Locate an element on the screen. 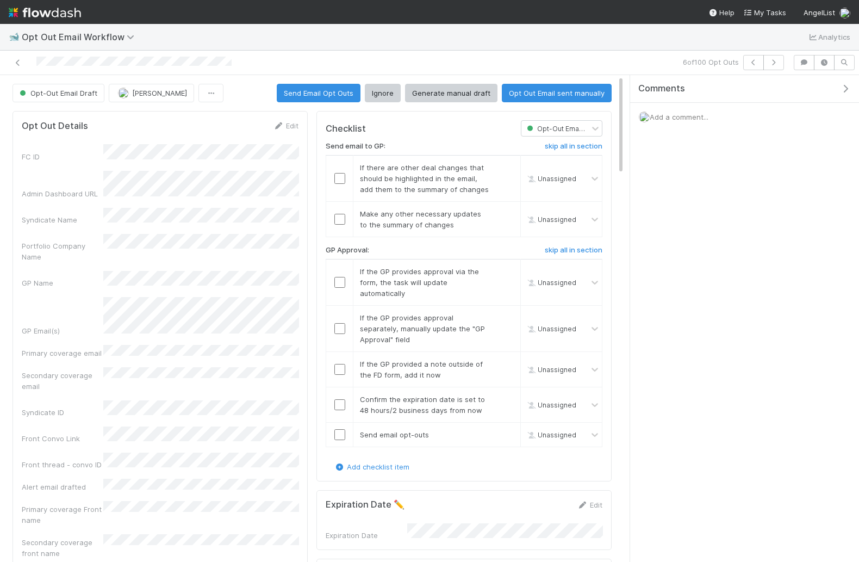  div: GP Email(s) is located at coordinates (63, 331).